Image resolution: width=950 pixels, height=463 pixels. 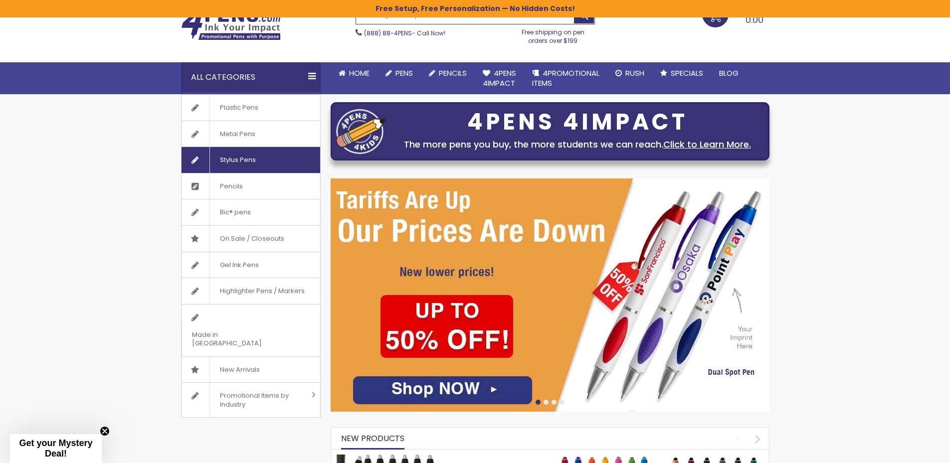 What do you see at coordinates (707, 144) in the screenshot?
I see `a: Click to Learn More.` at bounding box center [707, 144].